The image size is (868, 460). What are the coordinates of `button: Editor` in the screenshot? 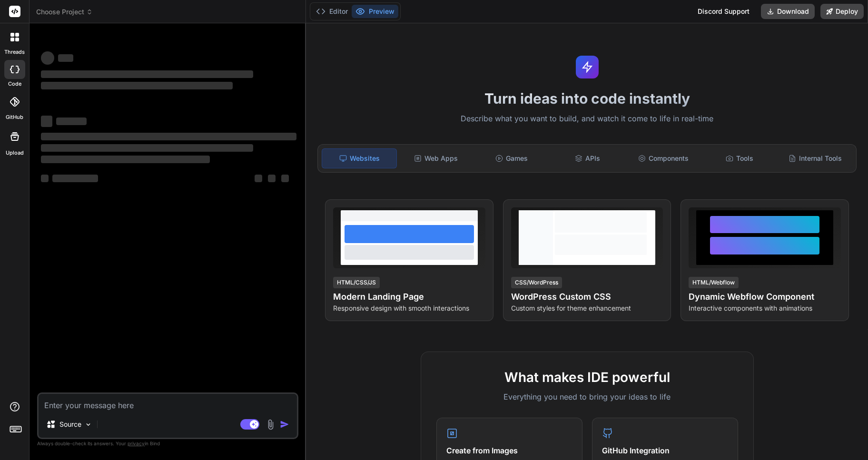 It's located at (331, 11).